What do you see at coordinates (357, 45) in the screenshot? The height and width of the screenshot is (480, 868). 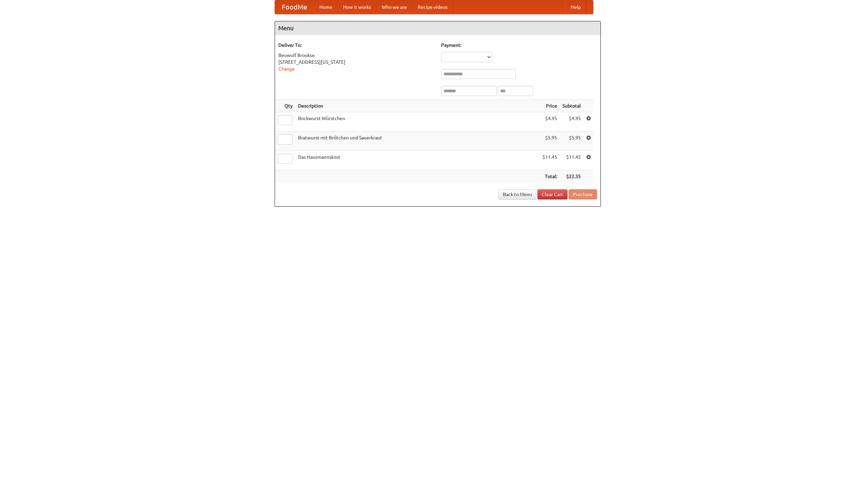 I see `h5: Deliver To:` at bounding box center [357, 45].